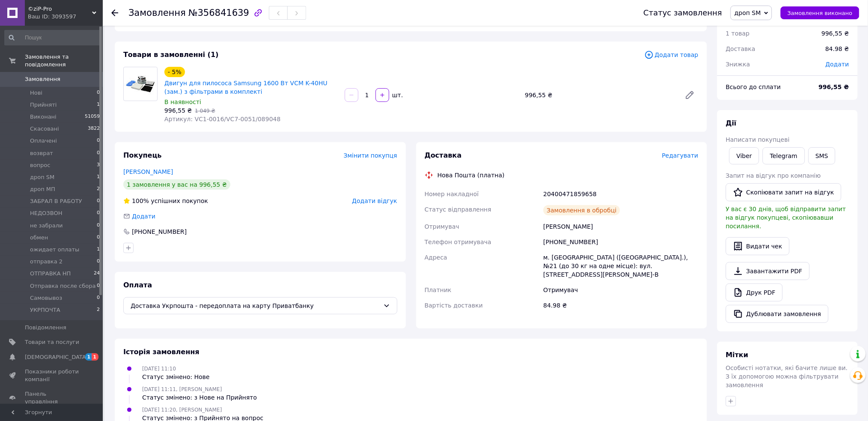 This screenshot has height=421, width=868. I want to click on span: Прийняті, so click(43, 105).